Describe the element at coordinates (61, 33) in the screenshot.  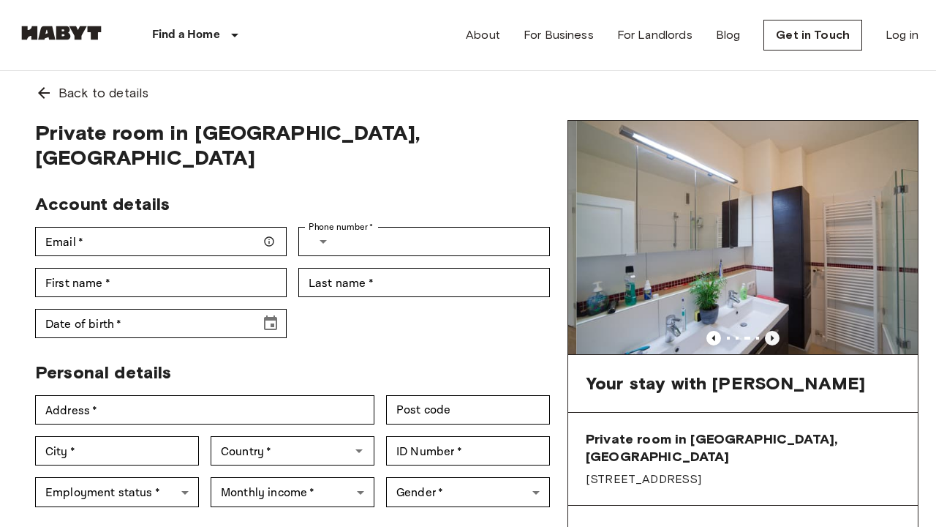
I see `img: Habyt` at that location.